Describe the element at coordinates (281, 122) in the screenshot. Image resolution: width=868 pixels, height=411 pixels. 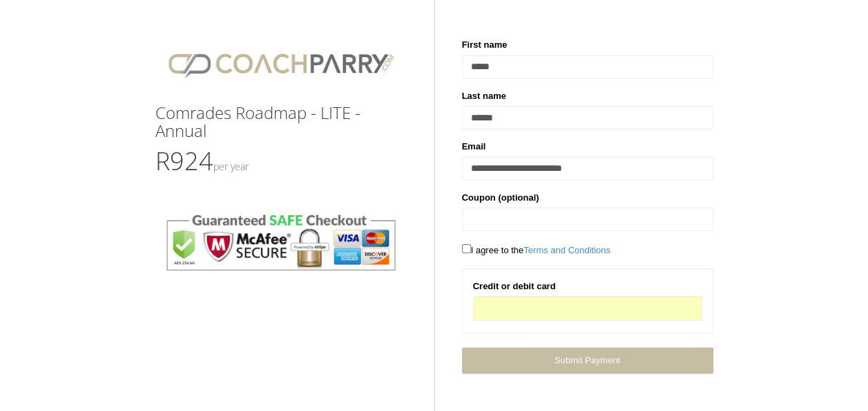
I see `h3: Comrades Roadmap - LITE - Annual` at that location.